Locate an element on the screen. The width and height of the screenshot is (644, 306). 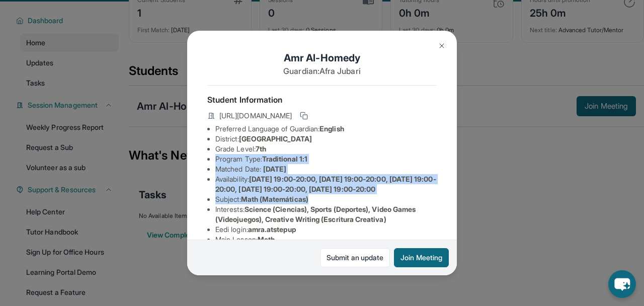
span: amra.atstepup is located at coordinates (272, 229).